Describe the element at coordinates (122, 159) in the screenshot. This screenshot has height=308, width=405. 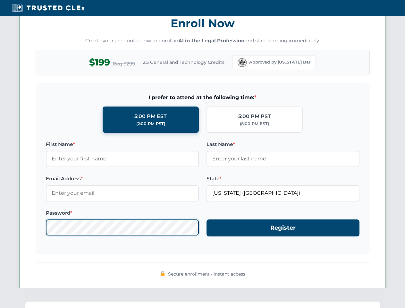
I see `input: Enter your first name` at that location.